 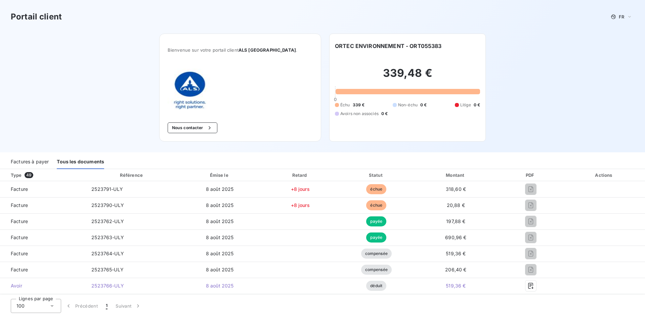 What do you see at coordinates (621, 17) in the screenshot?
I see `span: FR` at bounding box center [621, 17].